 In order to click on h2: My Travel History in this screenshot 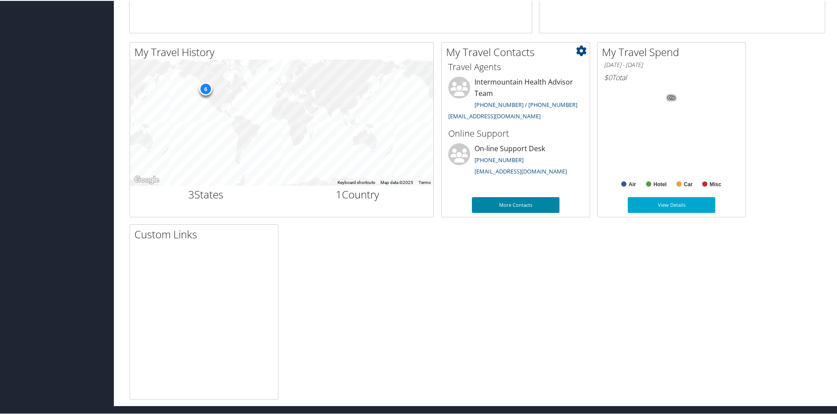, I will do `click(284, 51)`.